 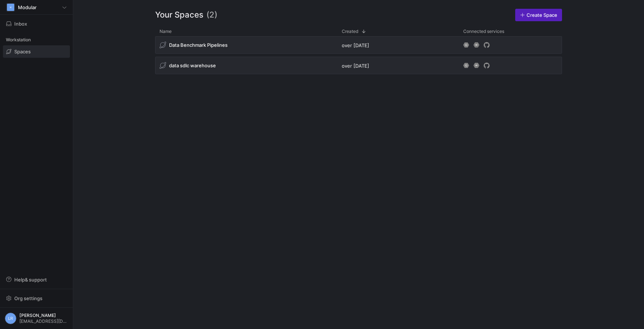 I want to click on span: Create Space, so click(x=541, y=15).